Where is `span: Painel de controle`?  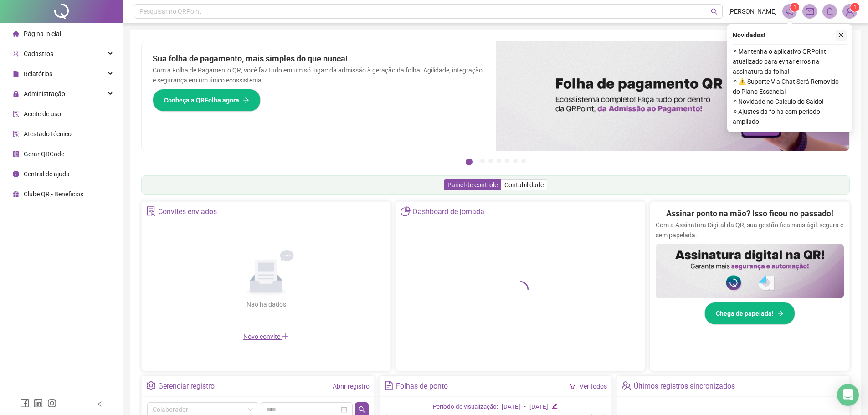 span: Painel de controle is located at coordinates (472, 185).